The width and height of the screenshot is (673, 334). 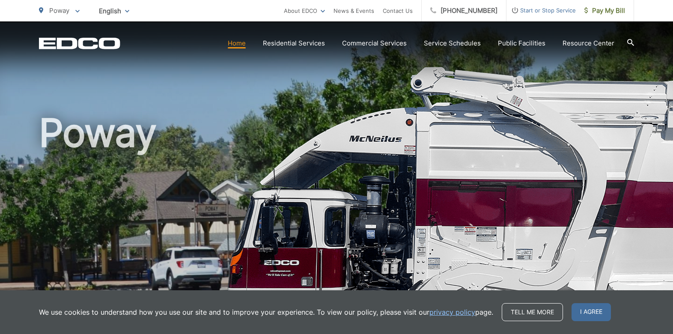 I want to click on span: Poway, so click(x=59, y=10).